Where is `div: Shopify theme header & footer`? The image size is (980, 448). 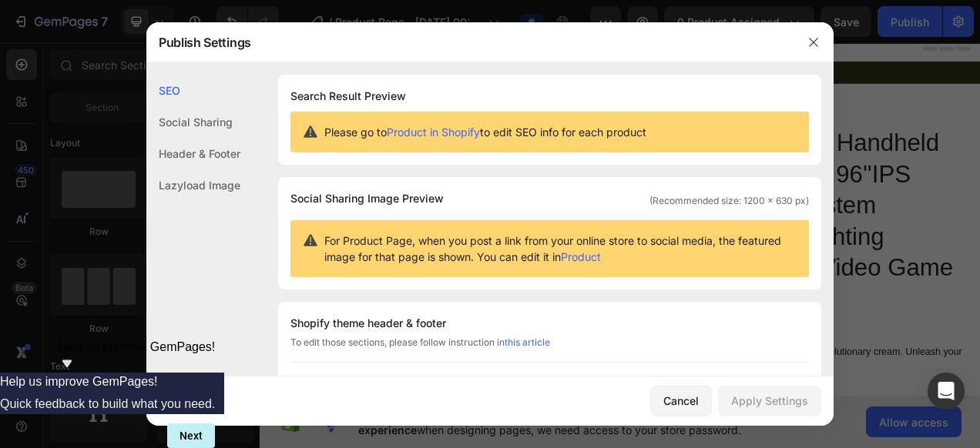
div: Shopify theme header & footer is located at coordinates (549, 323).